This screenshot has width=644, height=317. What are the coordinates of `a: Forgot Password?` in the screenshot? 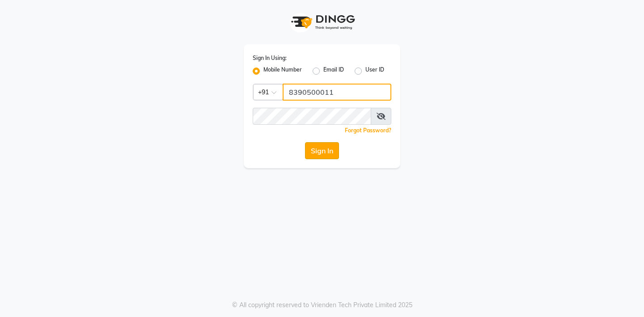 It's located at (368, 130).